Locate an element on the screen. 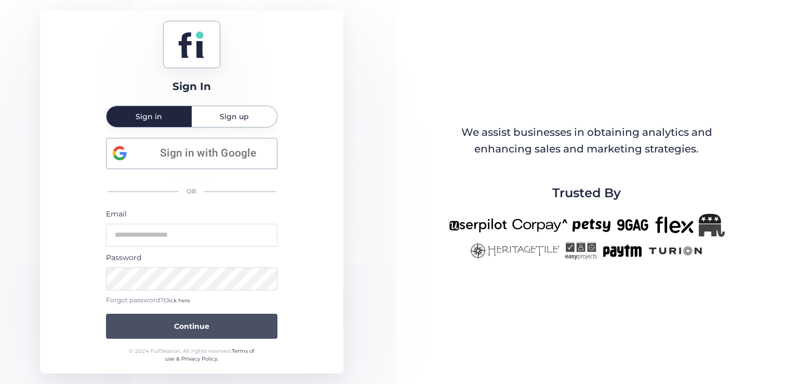 This screenshot has height=384, width=798. span: Sign in with Google is located at coordinates (208, 153).